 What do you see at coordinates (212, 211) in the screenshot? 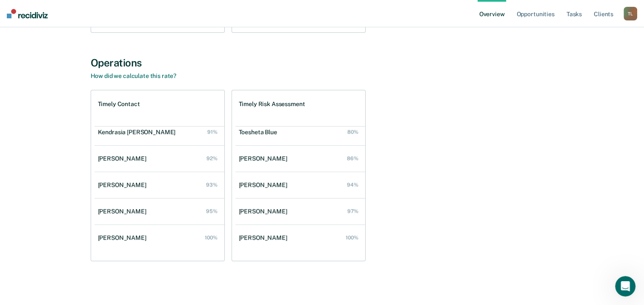
I see `div: 95%` at bounding box center [212, 211].